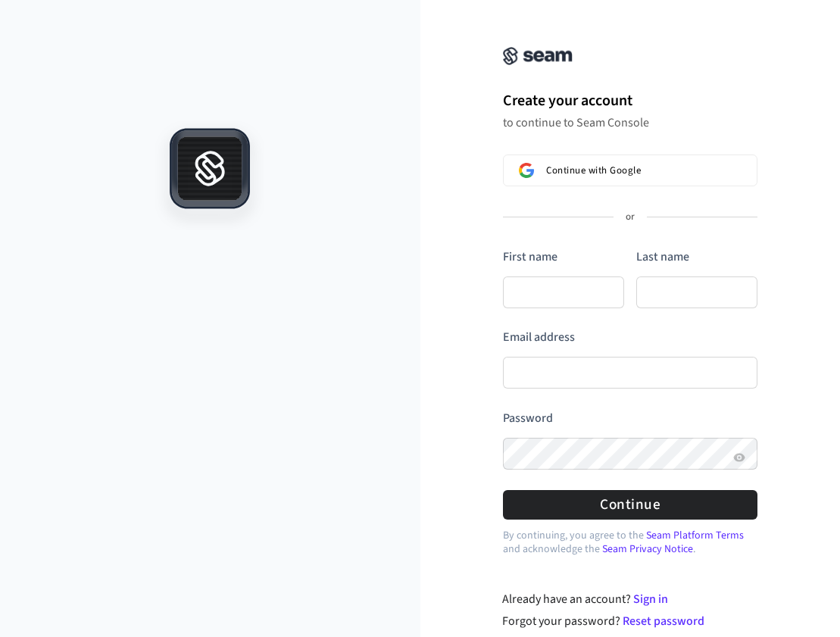 The height and width of the screenshot is (637, 840). I want to click on img: Sign in with Google, so click(527, 170).